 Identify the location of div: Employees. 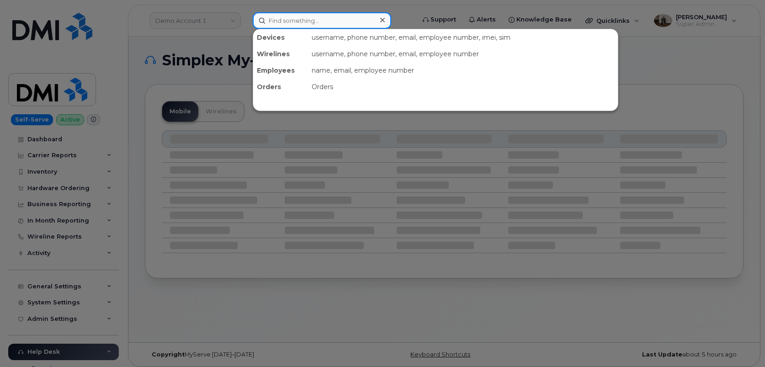
(281, 70).